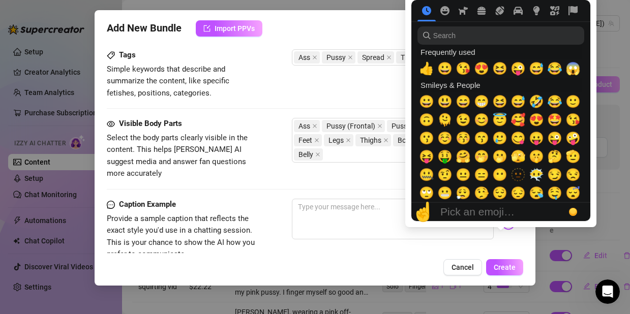 This screenshot has height=314, width=630. What do you see at coordinates (151, 124) in the screenshot?
I see `strong: Visible Body Parts` at bounding box center [151, 124].